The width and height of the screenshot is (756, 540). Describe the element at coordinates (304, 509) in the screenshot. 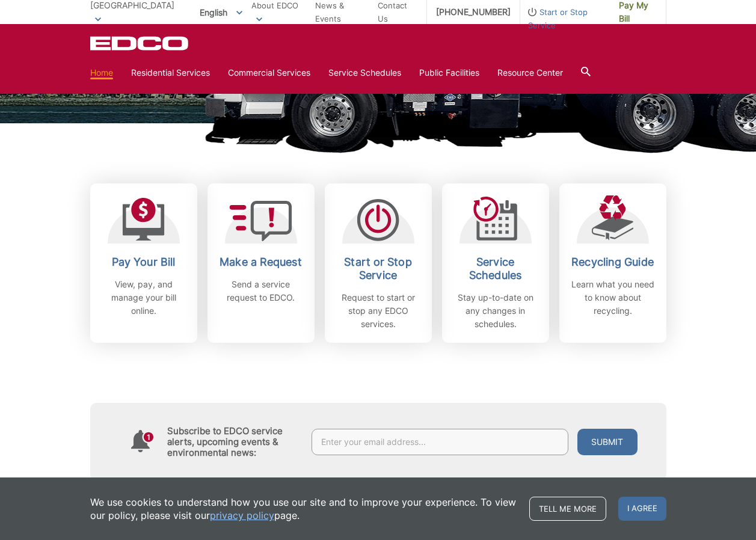

I see `p: We use cookies to understand how you use our site and to improve your experience. To view our pol...` at that location.